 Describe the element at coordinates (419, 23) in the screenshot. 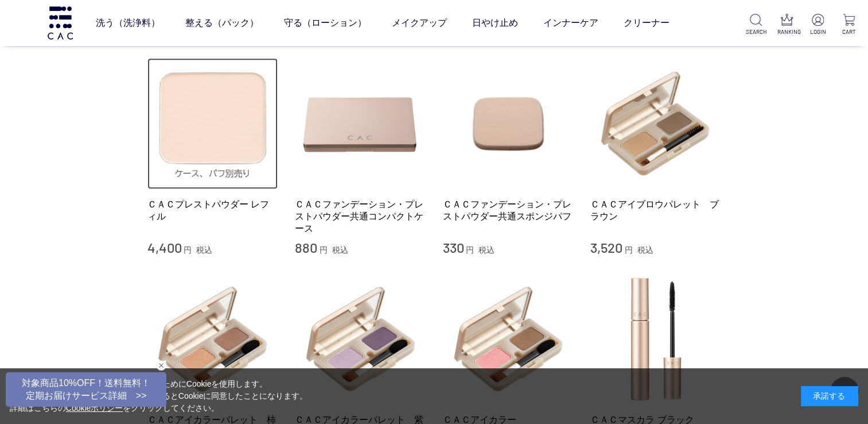

I see `a: メイクアップ` at that location.